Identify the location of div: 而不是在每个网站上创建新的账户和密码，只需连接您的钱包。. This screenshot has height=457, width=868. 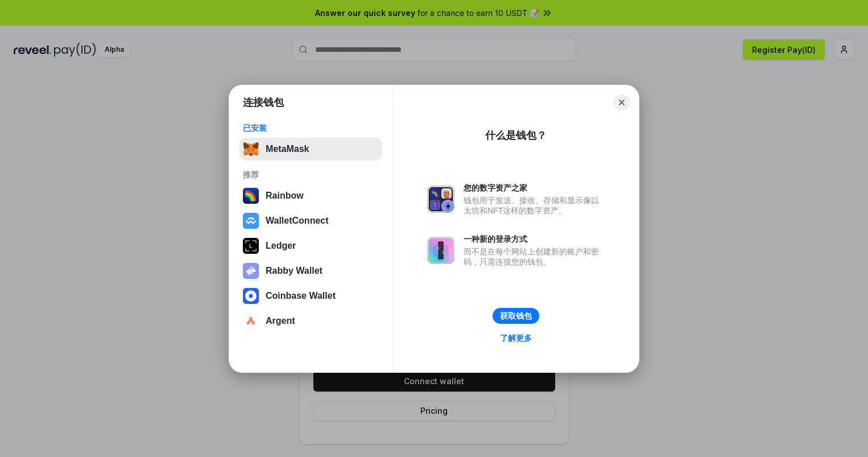
(534, 257).